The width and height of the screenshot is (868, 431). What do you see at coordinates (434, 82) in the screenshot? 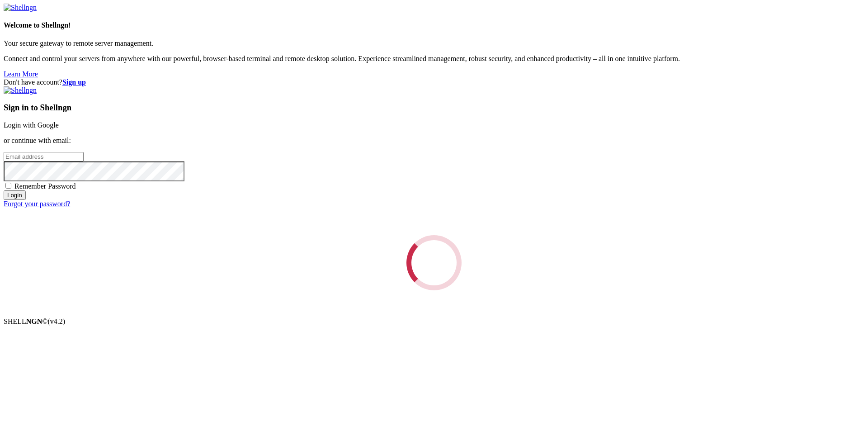
I see `div: Don't have account?` at bounding box center [434, 82].